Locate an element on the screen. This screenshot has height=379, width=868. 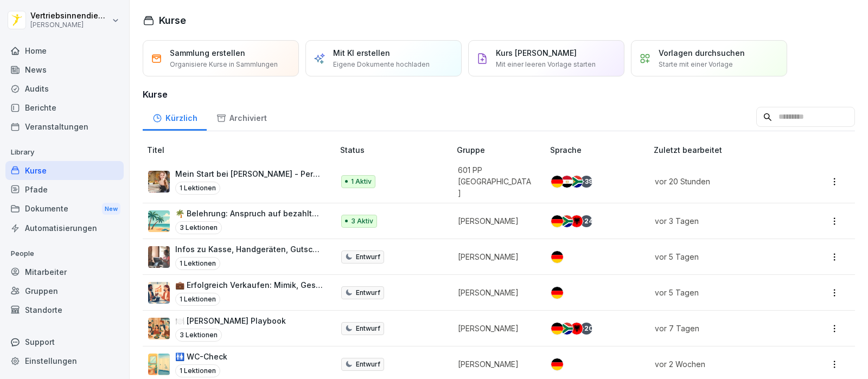
p: vor 7 Tagen is located at coordinates (723, 328).